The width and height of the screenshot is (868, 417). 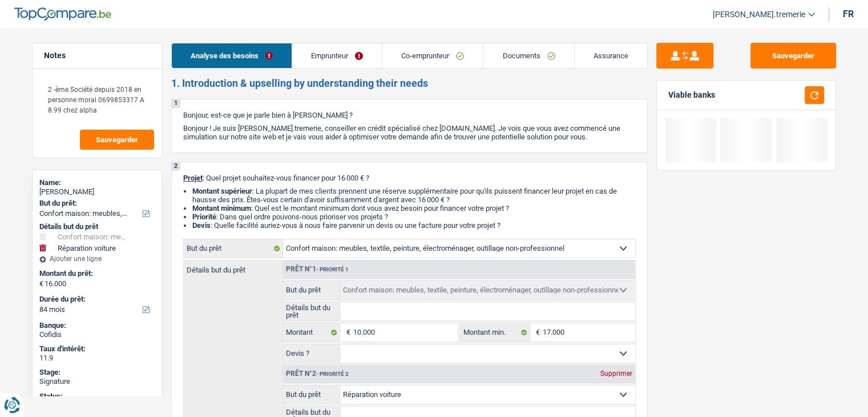 I want to click on h5: Notes, so click(x=97, y=55).